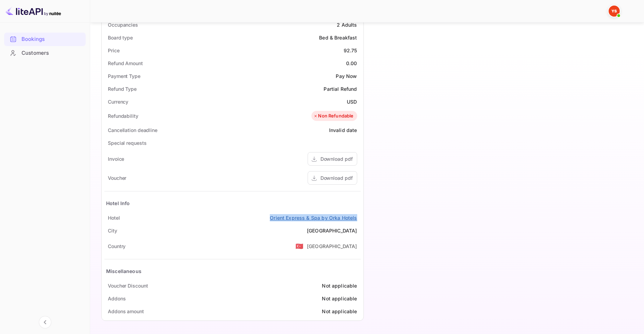  I want to click on div: Refund Amount, so click(125, 63).